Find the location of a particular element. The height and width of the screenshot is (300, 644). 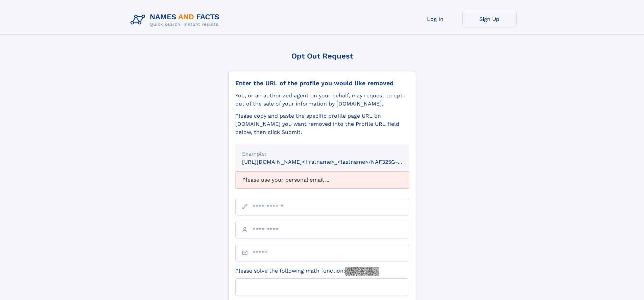

div: You, or an authorized agent on your behalf, may request to opt-out of the sale of your informatio... is located at coordinates (322, 100).